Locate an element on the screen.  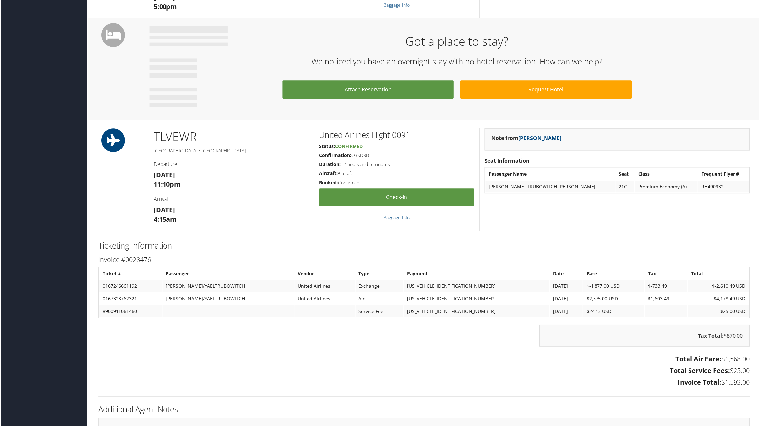
strong: Note from is located at coordinates (527, 138).